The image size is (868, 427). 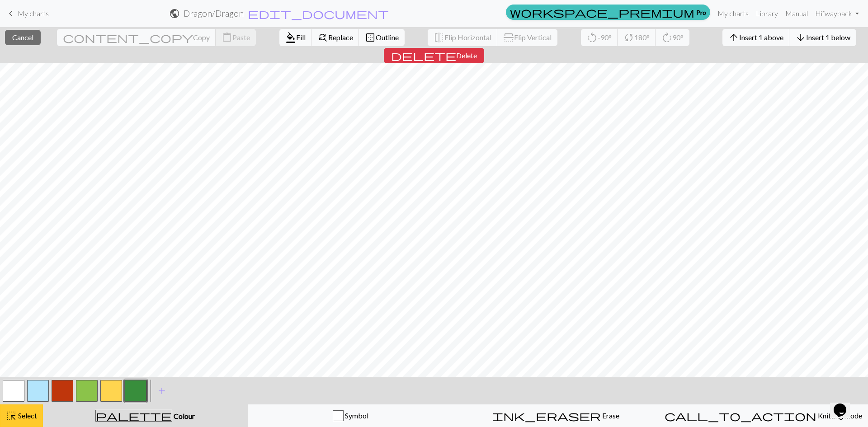 What do you see at coordinates (463, 37) in the screenshot?
I see `button: Flip Horizontal` at bounding box center [463, 37].